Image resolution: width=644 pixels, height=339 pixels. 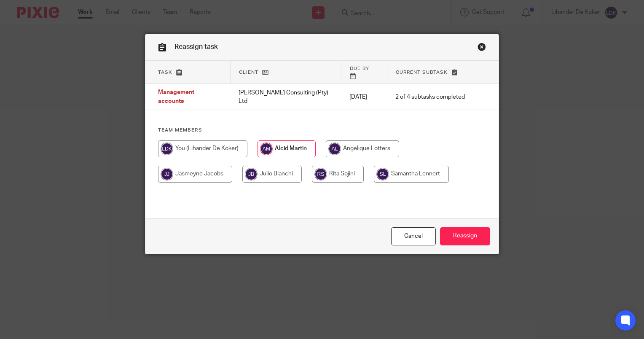 I want to click on span: Reassign task, so click(x=196, y=47).